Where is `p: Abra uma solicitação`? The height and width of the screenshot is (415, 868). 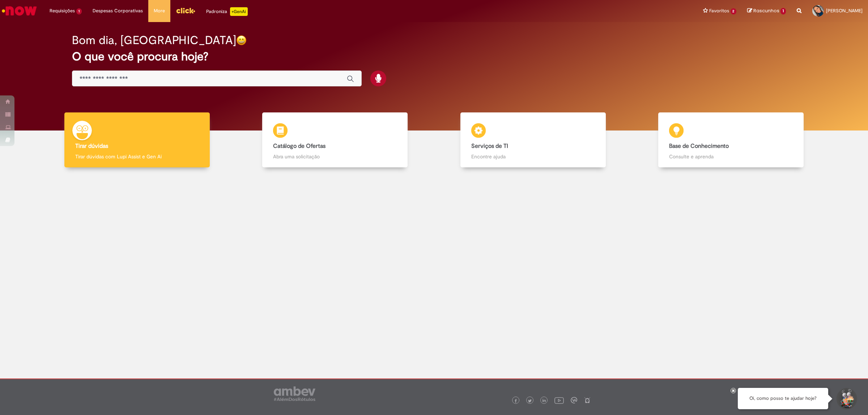
p: Abra uma solicitação is located at coordinates (335, 157).